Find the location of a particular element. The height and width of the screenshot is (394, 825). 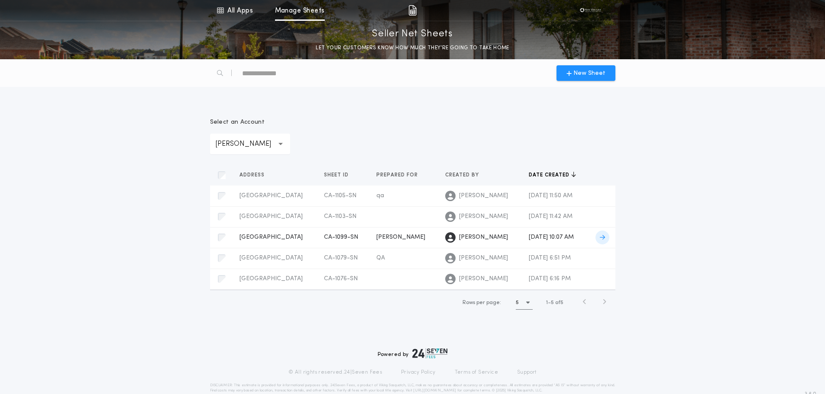

a: Privacy Policy is located at coordinates (418, 373).